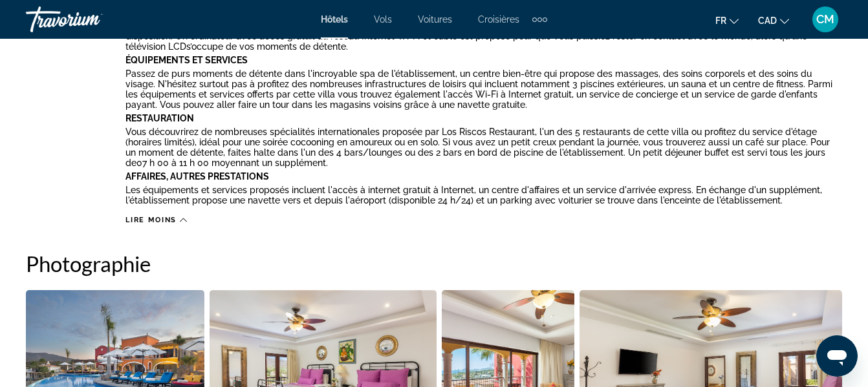 This screenshot has height=387, width=868. What do you see at coordinates (434, 19) in the screenshot?
I see `span: Voitures` at bounding box center [434, 19].